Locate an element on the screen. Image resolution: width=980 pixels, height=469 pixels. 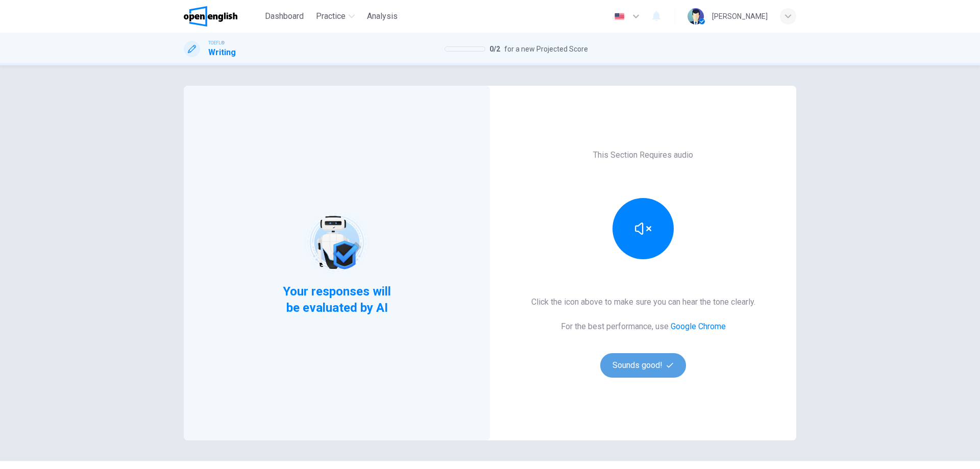
img: Profile picture is located at coordinates (695, 16).